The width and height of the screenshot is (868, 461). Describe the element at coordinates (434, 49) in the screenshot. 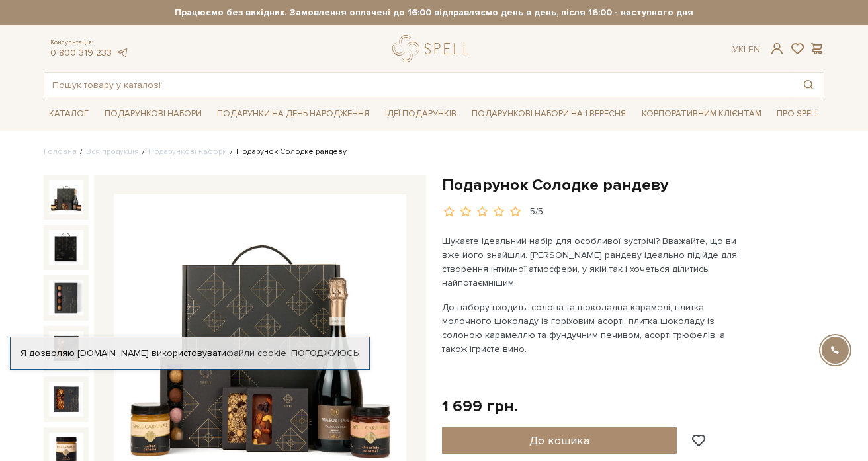

I see `a: logo` at that location.